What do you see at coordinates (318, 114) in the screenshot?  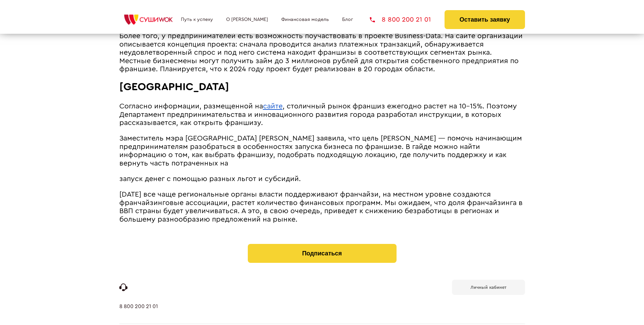 I see `span: , столичный рынок франшиз ежегодно растет на 10-15%. Поэтому Департамент предпринимательства и ин...` at bounding box center [318, 114].